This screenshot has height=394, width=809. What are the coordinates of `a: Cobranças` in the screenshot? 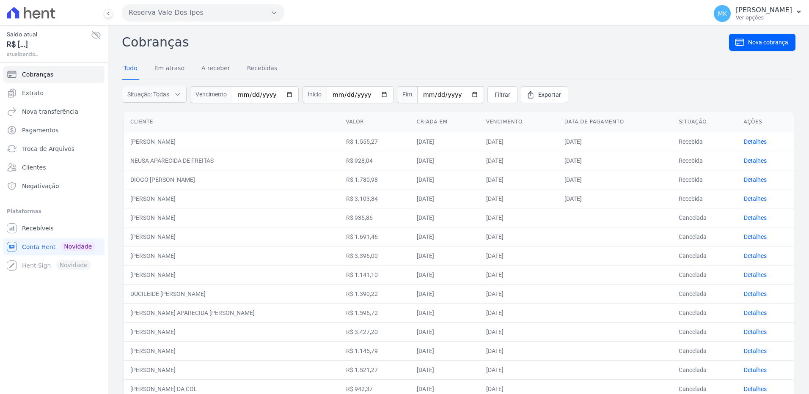 It's located at (54, 74).